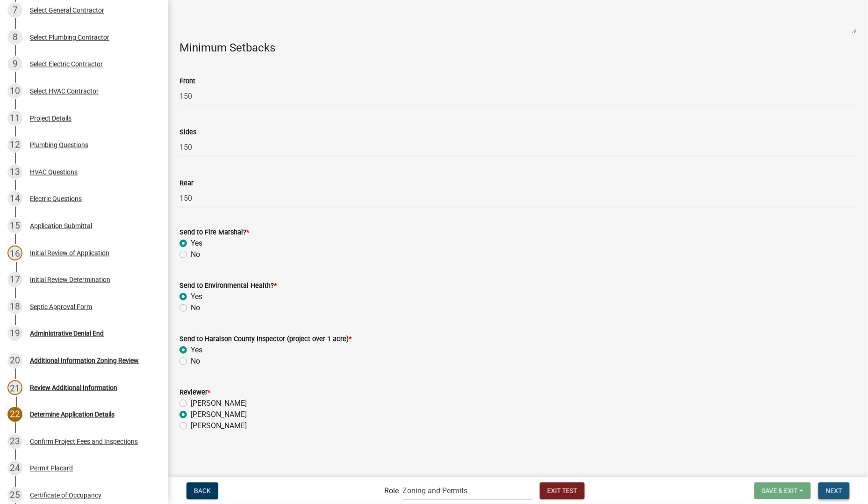  Describe the element at coordinates (15, 333) in the screenshot. I see `div: 19` at that location.